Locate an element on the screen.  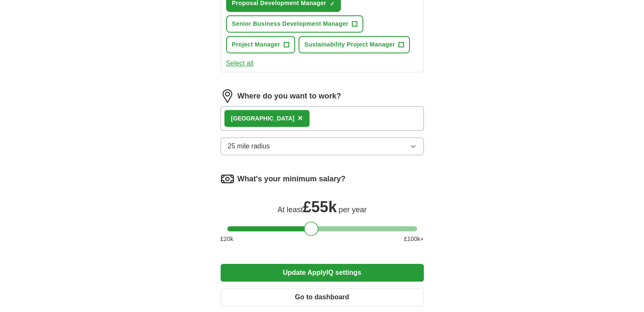
label: What's your minimum salary? is located at coordinates (291, 179).